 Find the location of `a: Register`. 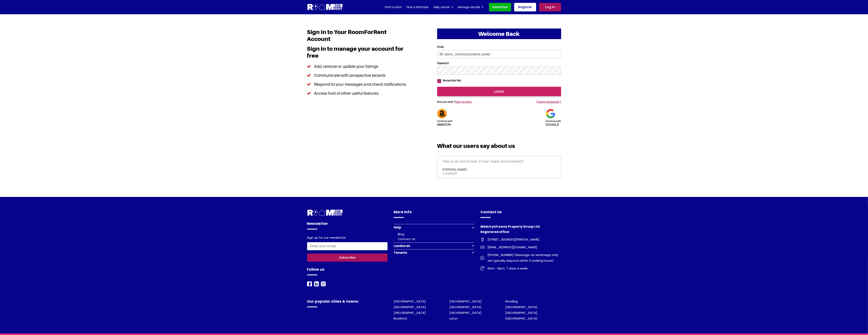

a: Register is located at coordinates (525, 7).